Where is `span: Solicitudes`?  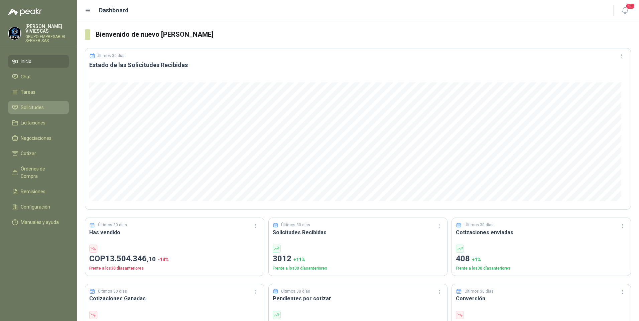 span: Solicitudes is located at coordinates (32, 108).